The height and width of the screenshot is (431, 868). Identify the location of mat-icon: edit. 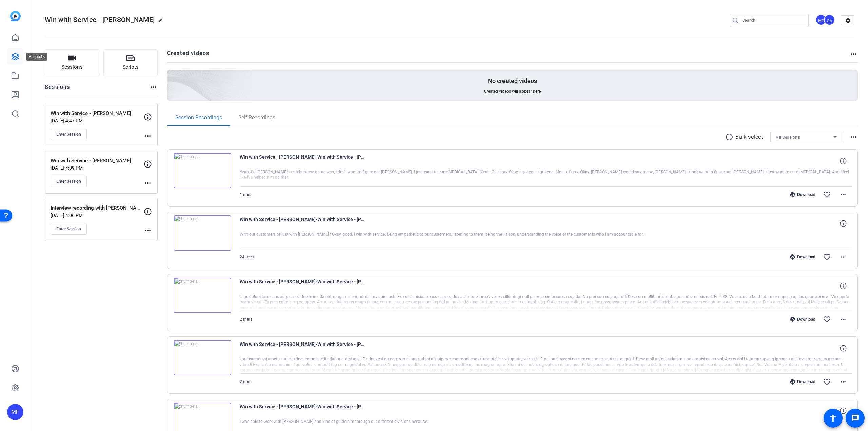
(162, 22).